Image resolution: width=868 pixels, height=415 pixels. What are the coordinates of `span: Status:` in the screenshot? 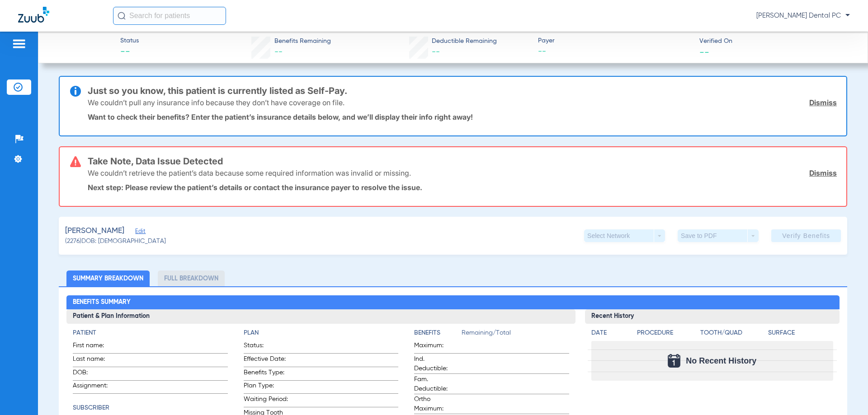 It's located at (266, 347).